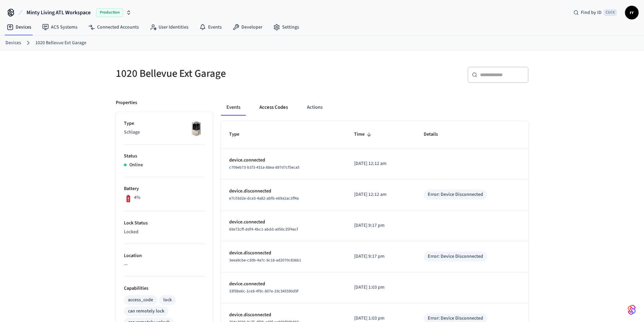  What do you see at coordinates (60, 27) in the screenshot?
I see `a: ACS Systems` at bounding box center [60, 27].